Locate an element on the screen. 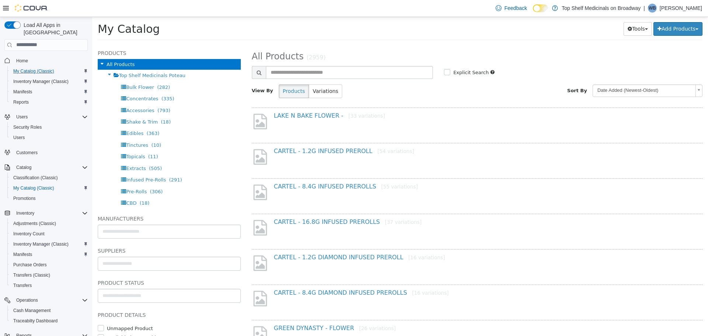  span: View By is located at coordinates (170, 73).